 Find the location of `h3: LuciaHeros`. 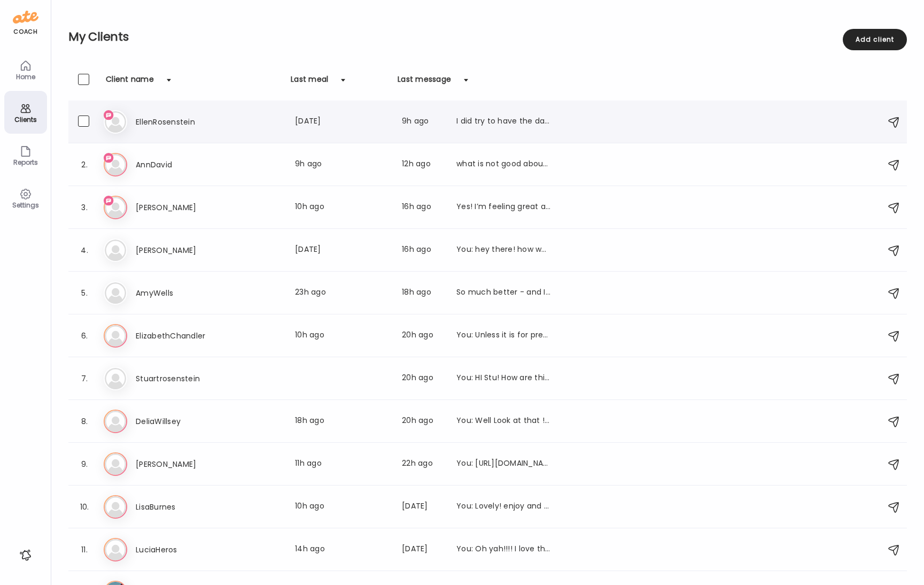

h3: LuciaHeros is located at coordinates (183, 550).